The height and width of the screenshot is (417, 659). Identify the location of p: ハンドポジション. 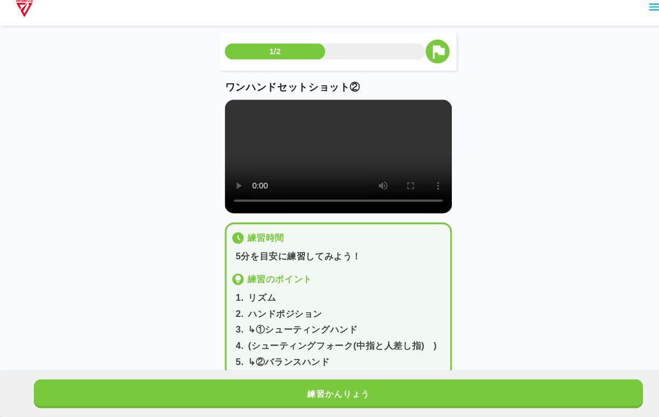
(278, 316).